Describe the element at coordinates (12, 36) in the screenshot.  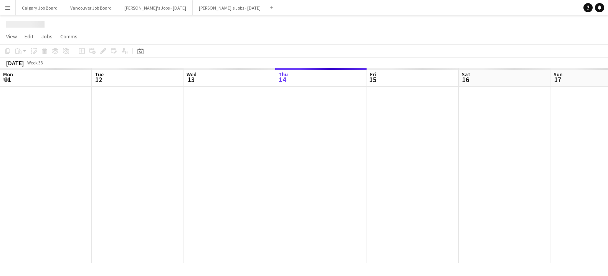
I see `a: View` at that location.